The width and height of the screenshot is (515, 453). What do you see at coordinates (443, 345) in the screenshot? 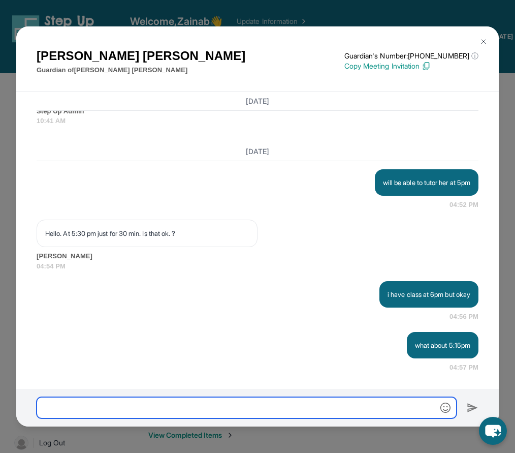
I see `p: what about 5:15pm` at bounding box center [443, 345].